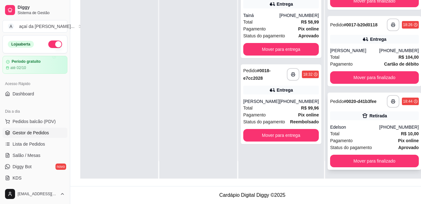 The image size is (421, 204). Describe the element at coordinates (35, 133) in the screenshot. I see `a: Gestor de Pedidos` at that location.